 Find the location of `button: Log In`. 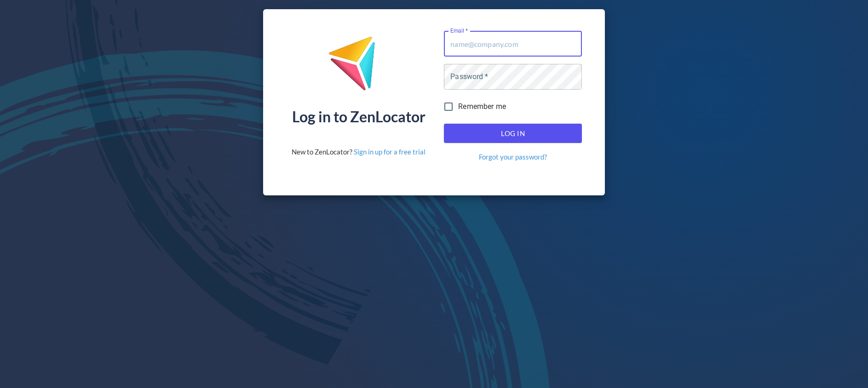

button: Log In is located at coordinates (513, 133).